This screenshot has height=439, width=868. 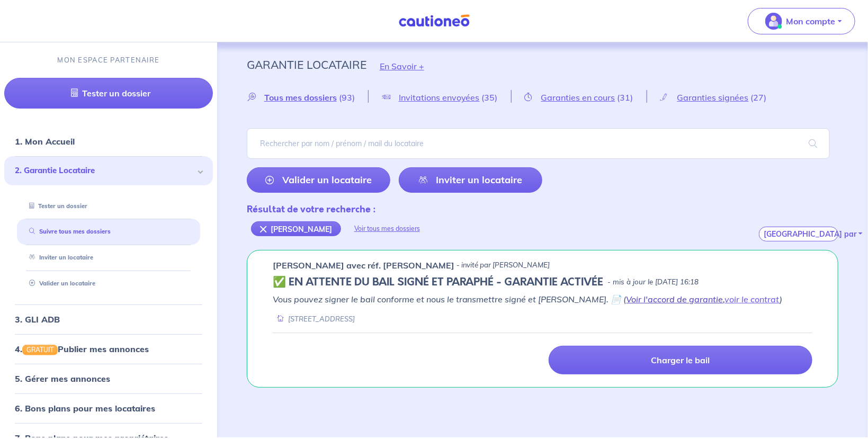 What do you see at coordinates (108, 60) in the screenshot?
I see `p: MON ESPACE PARTENAIRE` at bounding box center [108, 60].